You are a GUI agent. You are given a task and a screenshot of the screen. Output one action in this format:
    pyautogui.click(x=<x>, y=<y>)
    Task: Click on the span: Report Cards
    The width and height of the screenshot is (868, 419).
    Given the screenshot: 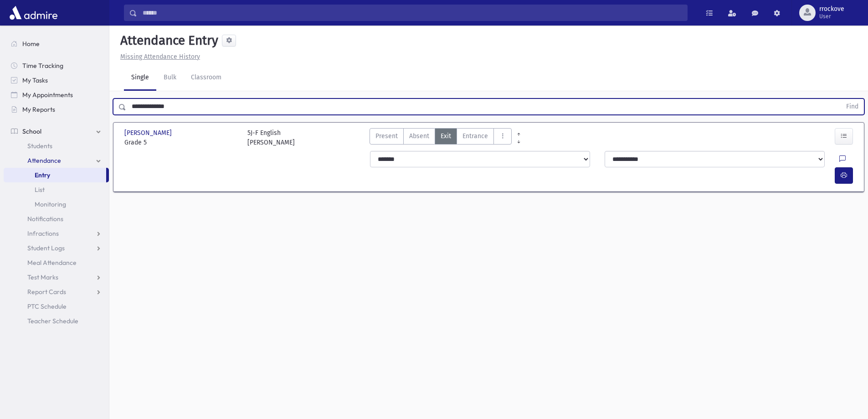 What is the action you would take?
    pyautogui.click(x=46, y=292)
    